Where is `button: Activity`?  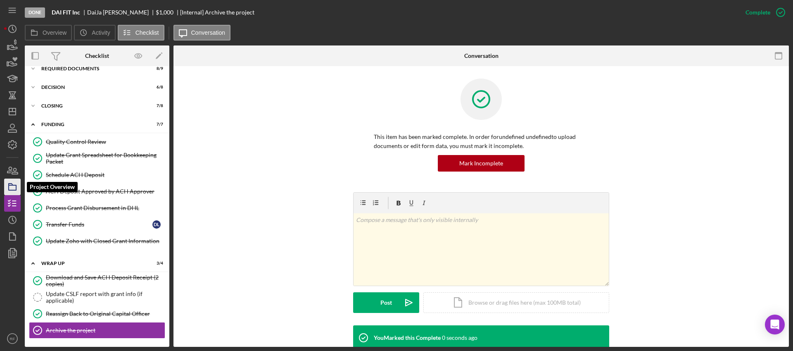 button: Activity is located at coordinates (95, 33).